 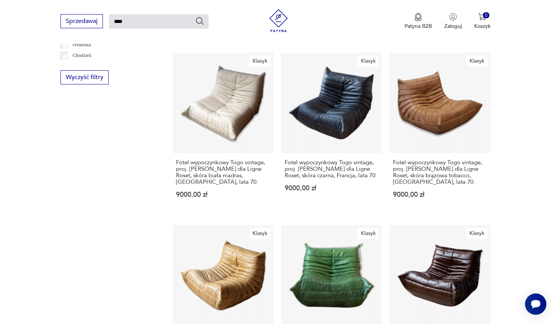 I want to click on p: Ćmielów, so click(x=82, y=66).